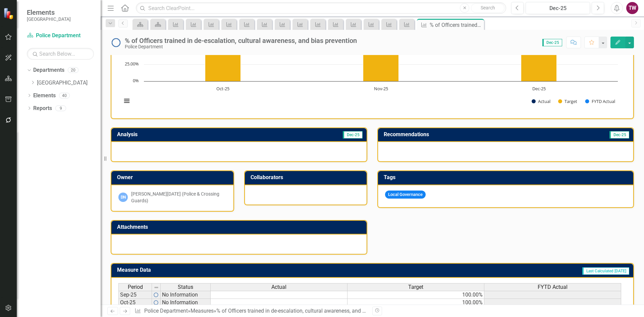 This screenshot has height=317, width=644. What do you see at coordinates (43, 108) in the screenshot?
I see `a: Reports` at bounding box center [43, 108].